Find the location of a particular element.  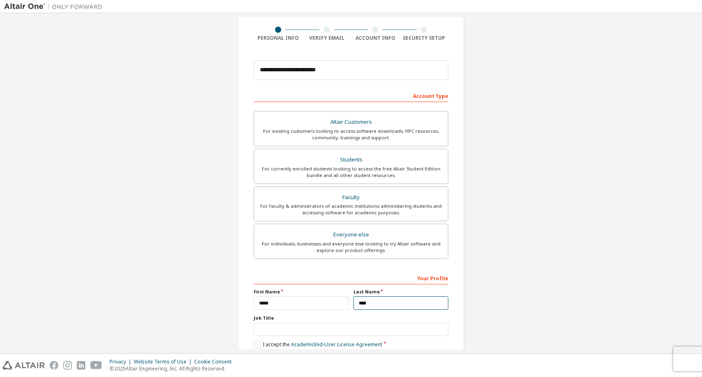

label: Job Title is located at coordinates (351, 318).